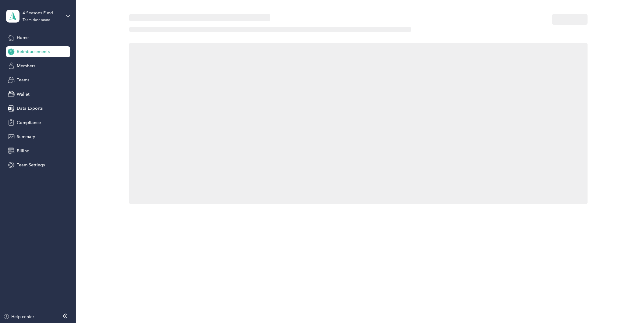 This screenshot has width=644, height=323. Describe the element at coordinates (19, 317) in the screenshot. I see `div: Help center` at that location.